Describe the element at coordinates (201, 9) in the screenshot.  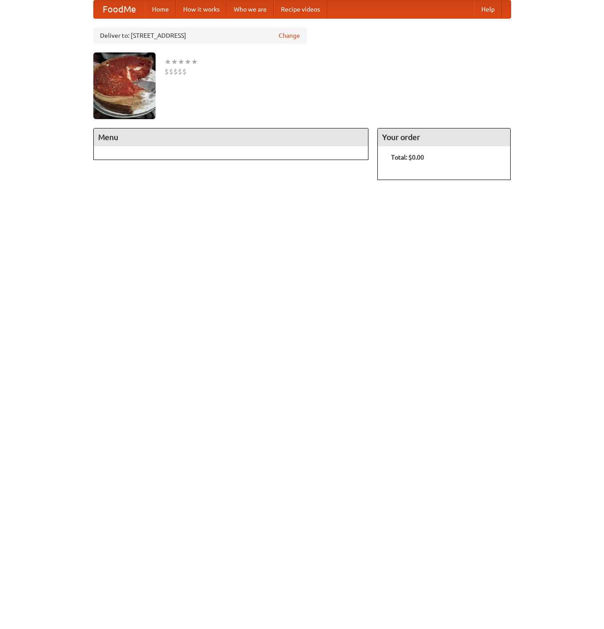
I see `a: How it works` at that location.